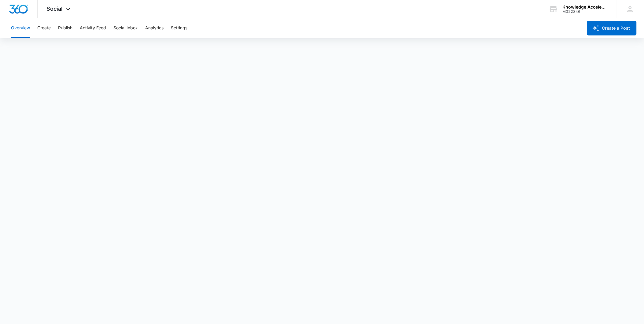 The height and width of the screenshot is (324, 644). Describe the element at coordinates (55, 9) in the screenshot. I see `span: Social` at that location.